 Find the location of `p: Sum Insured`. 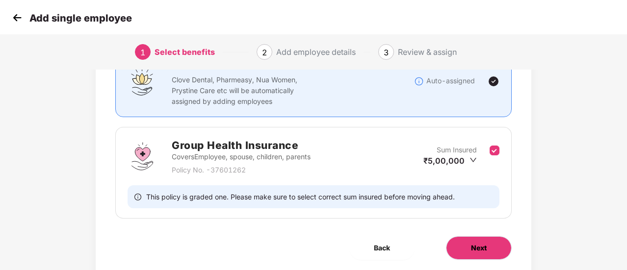

p: Sum Insured is located at coordinates (457, 150).